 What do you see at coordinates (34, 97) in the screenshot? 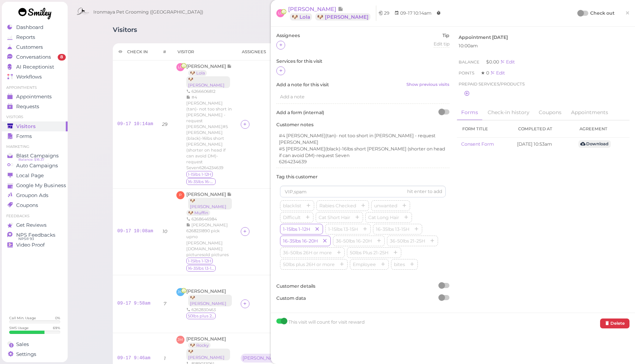
I see `span: Appointments` at bounding box center [34, 97].